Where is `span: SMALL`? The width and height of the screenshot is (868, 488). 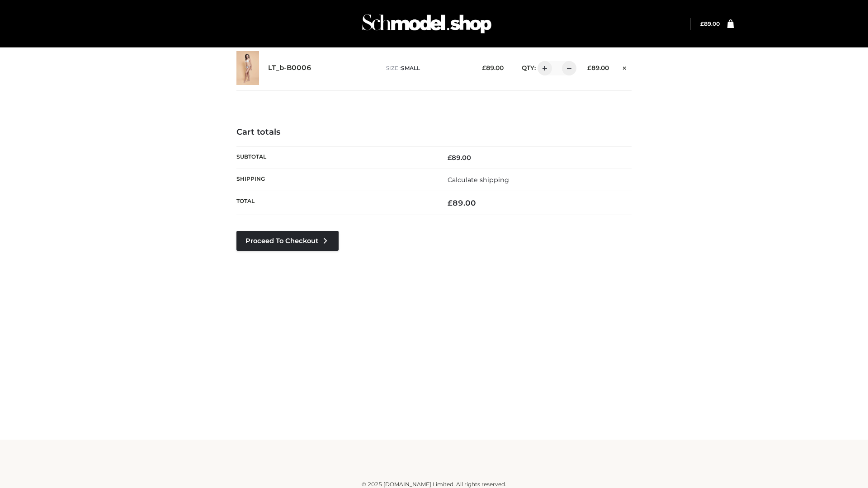
span: SMALL is located at coordinates (410, 68).